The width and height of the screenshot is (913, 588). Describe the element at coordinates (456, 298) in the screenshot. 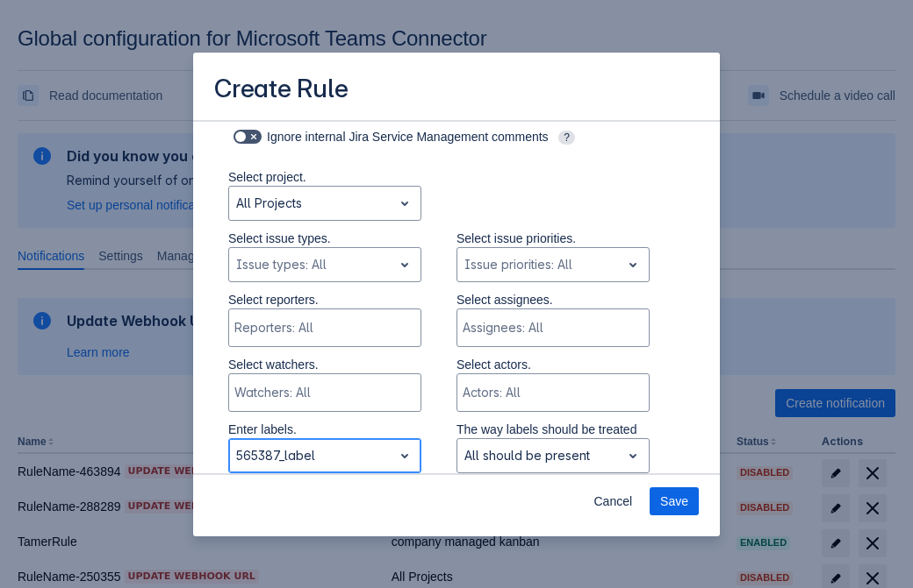

I see `div: Scrollable content` at that location.